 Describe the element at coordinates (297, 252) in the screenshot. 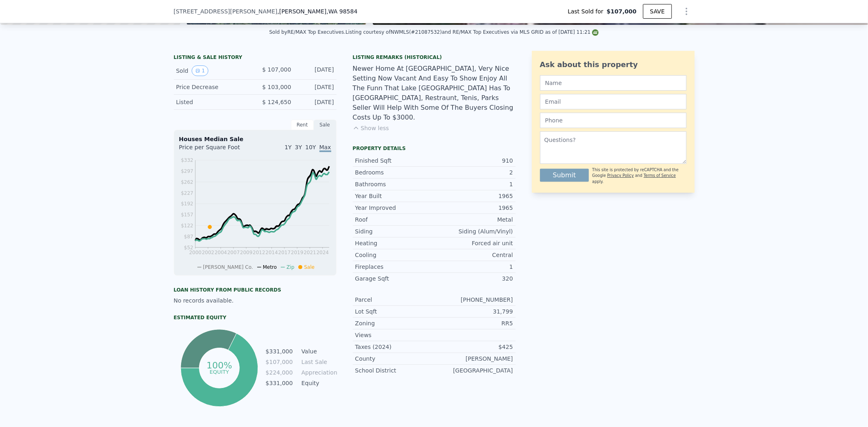

I see `tspan: 2019` at that location.